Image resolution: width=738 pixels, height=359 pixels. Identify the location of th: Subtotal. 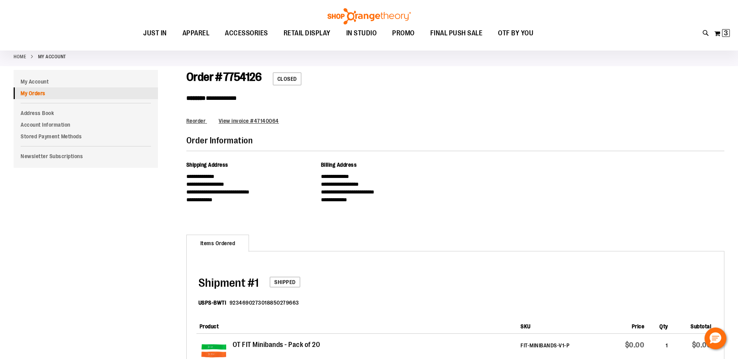
(692, 325).